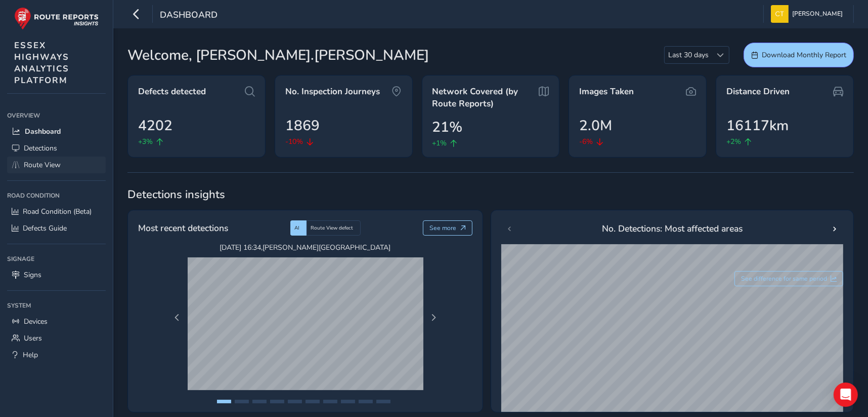 The width and height of the screenshot is (868, 417). What do you see at coordinates (440, 143) in the screenshot?
I see `span: +1%` at bounding box center [440, 143].